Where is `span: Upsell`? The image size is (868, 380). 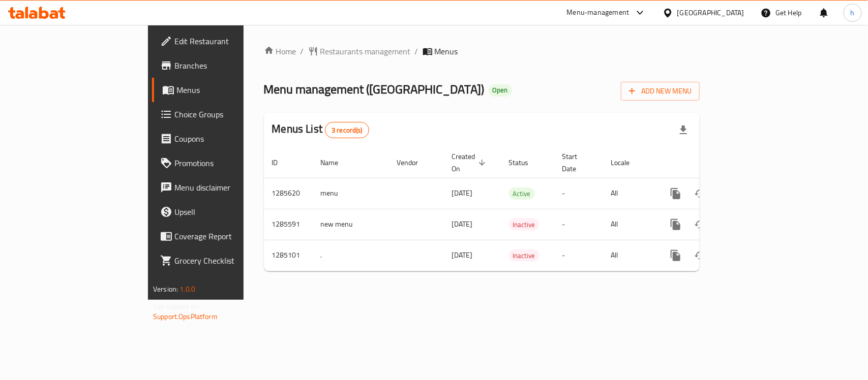 span: Upsell is located at coordinates (229, 212).